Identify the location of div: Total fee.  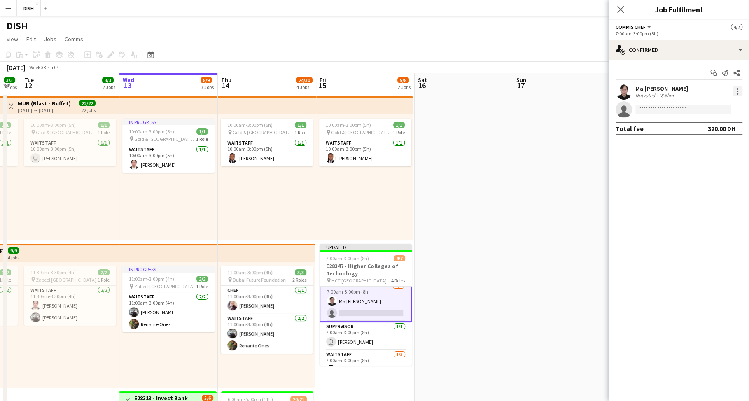
(629, 128).